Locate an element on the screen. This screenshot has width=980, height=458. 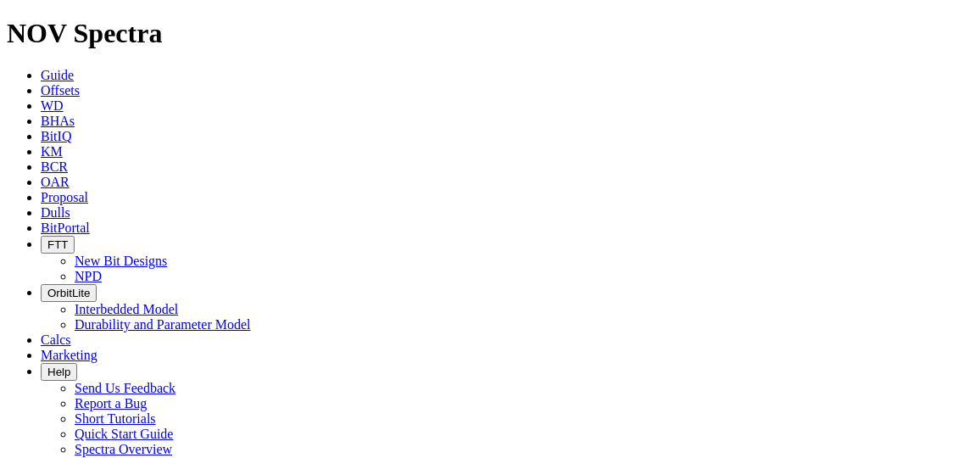
a: Marketing is located at coordinates (68, 354).